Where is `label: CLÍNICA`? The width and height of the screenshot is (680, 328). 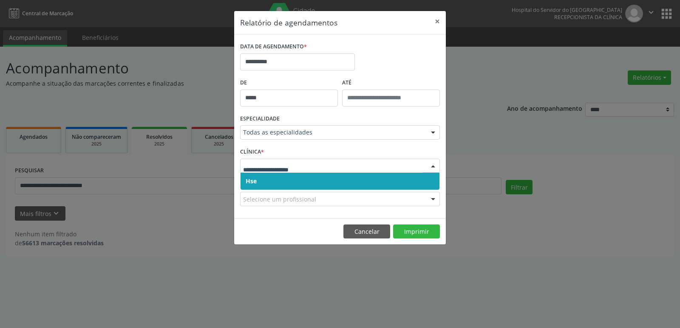 label: CLÍNICA is located at coordinates (252, 152).